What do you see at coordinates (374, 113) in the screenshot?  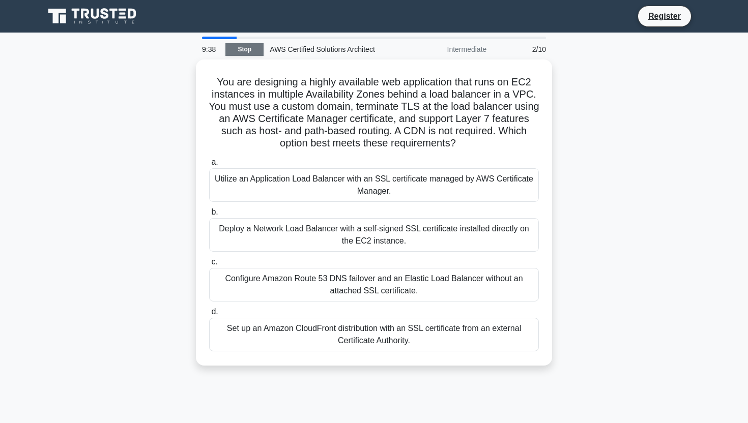 I see `h5: You are designing a highly available web application that runs on EC2 instances in multiple Avail...` at bounding box center [374, 113].